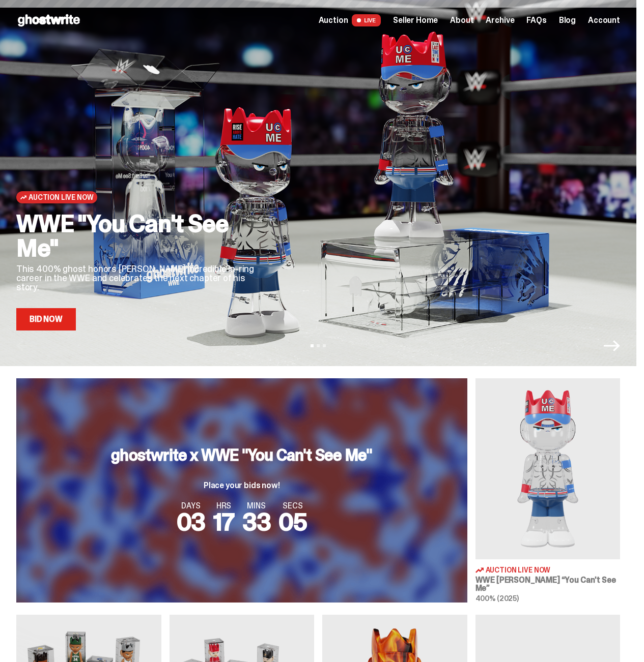  I want to click on button: Next, so click(612, 346).